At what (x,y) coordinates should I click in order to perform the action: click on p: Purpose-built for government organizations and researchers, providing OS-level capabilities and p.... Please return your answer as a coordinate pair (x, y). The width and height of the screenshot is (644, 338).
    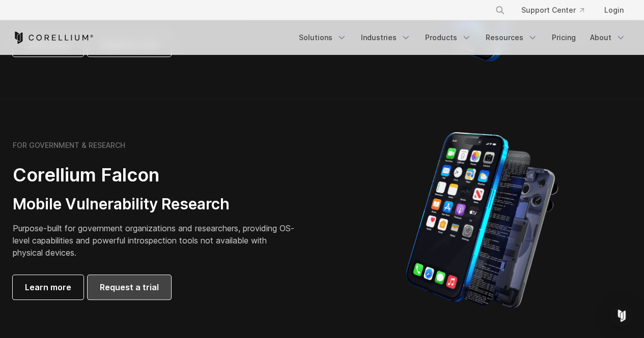
    Looking at the image, I should click on (155, 240).